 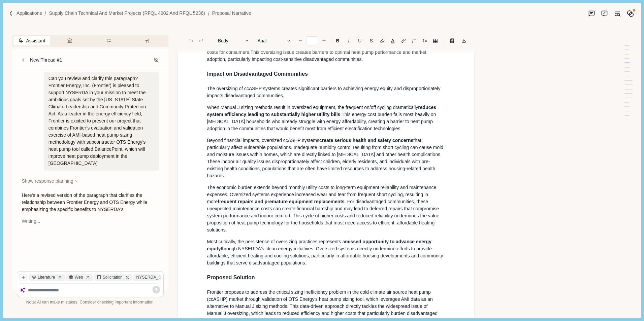 I want to click on button: U, so click(x=360, y=41).